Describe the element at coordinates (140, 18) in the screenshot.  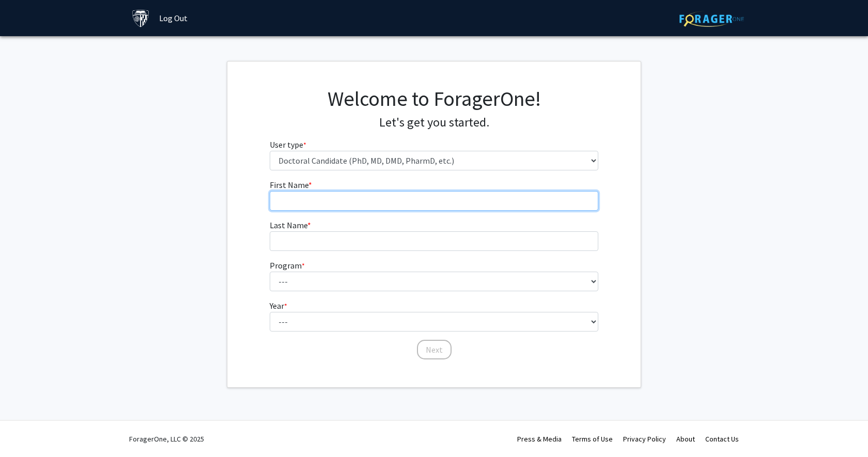
I see `img: Johns Hopkins University Logo` at that location.